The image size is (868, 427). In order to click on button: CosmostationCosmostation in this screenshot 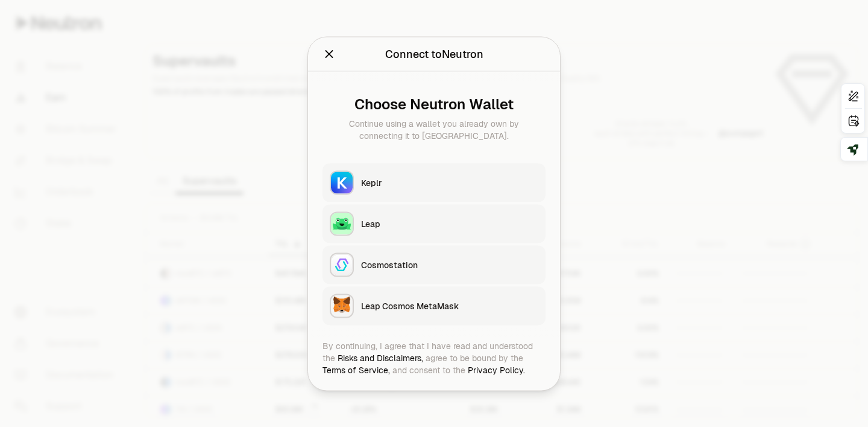, I will do `click(434, 264)`.